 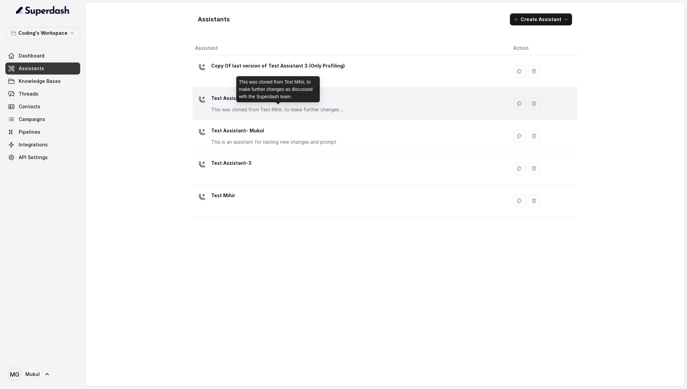 I want to click on img: light.svg, so click(x=43, y=11).